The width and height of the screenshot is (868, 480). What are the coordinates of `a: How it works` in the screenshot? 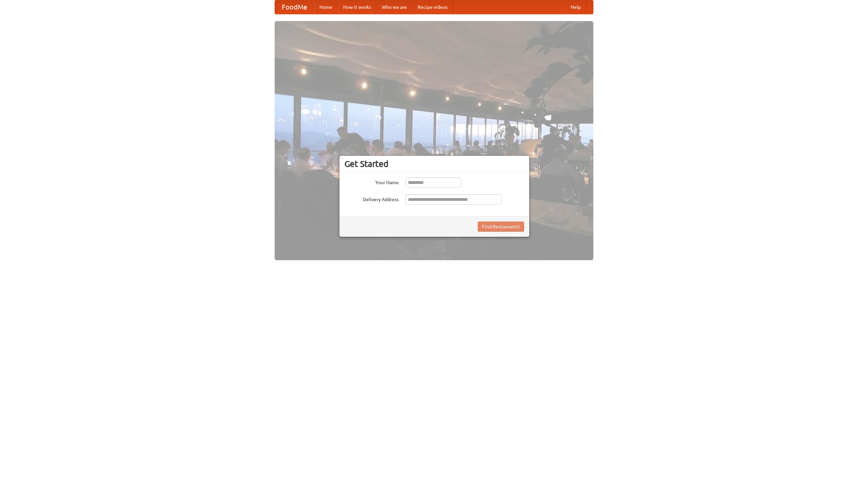 It's located at (357, 7).